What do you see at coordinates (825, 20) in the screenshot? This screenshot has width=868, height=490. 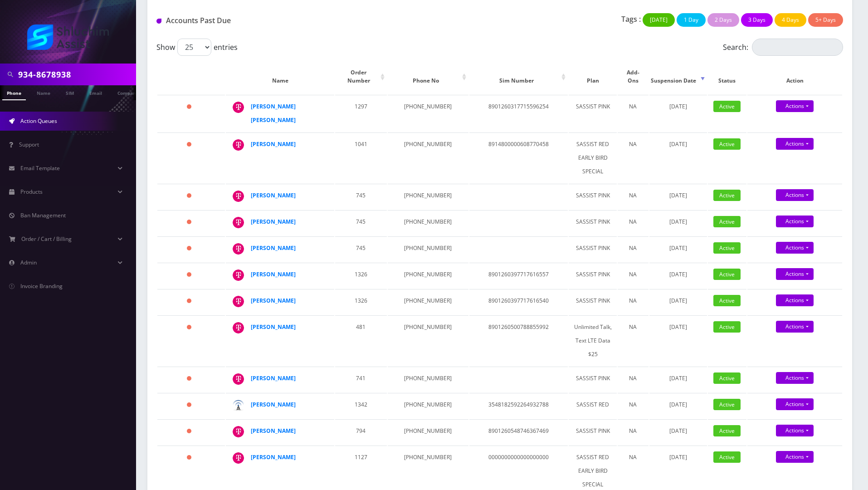 I see `button: 5+ Days` at bounding box center [825, 20].